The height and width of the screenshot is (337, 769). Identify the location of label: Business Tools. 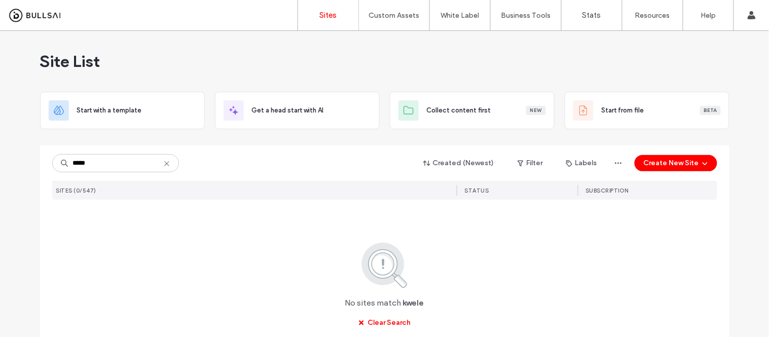
(526, 15).